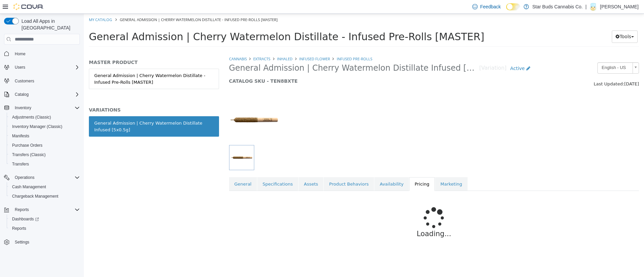 This screenshot has width=644, height=277. What do you see at coordinates (22, 242) in the screenshot?
I see `span: Settings` at bounding box center [22, 242].